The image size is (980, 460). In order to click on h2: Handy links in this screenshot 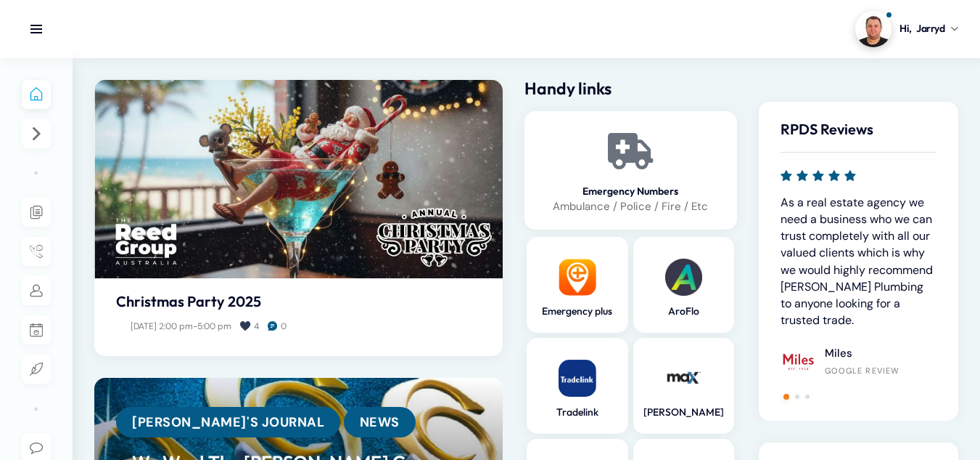, I will do `click(630, 88)`.